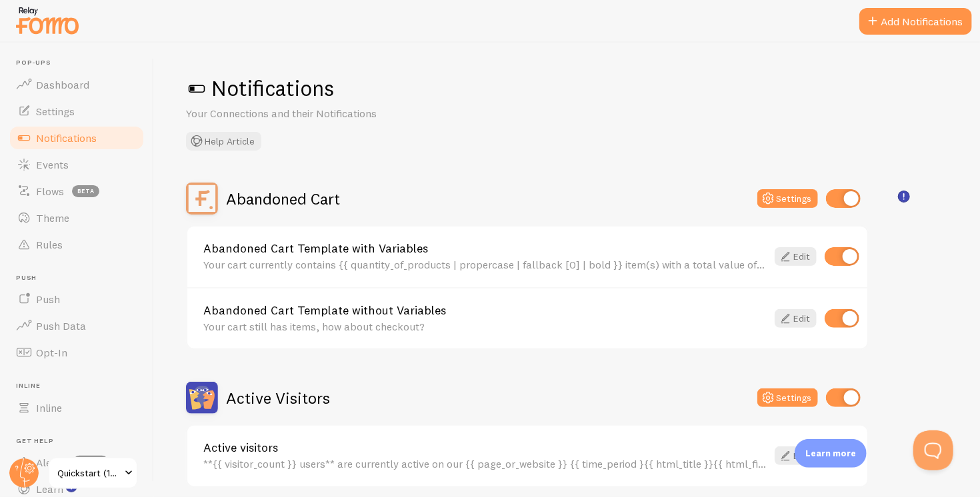  I want to click on h2: Active Visitors, so click(278, 398).